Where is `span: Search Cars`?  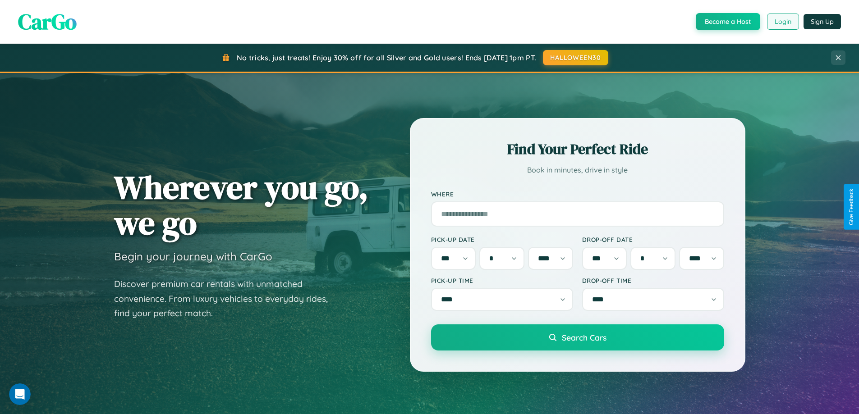 span: Search Cars is located at coordinates (584, 338).